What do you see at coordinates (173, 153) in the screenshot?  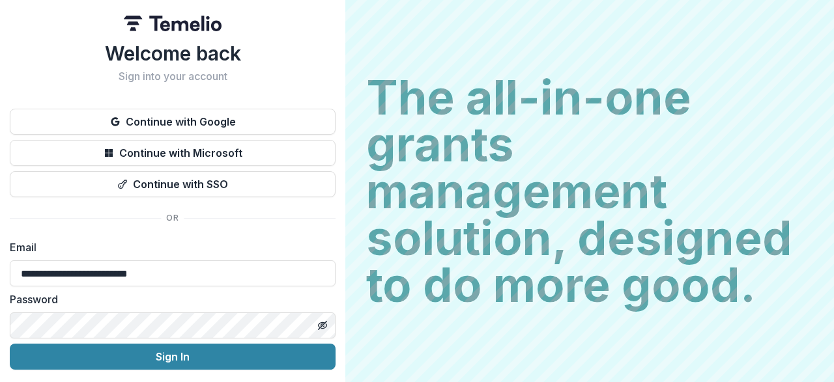 I see `button: Continue with Microsoft` at bounding box center [173, 153].